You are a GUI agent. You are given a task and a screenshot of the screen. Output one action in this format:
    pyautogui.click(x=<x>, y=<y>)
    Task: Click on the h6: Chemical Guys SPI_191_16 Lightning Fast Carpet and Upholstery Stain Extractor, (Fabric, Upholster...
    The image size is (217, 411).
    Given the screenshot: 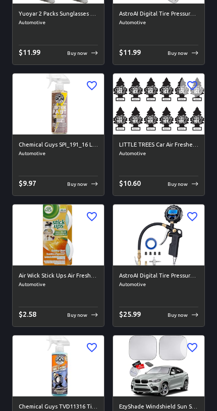 What is the action you would take?
    pyautogui.click(x=58, y=145)
    